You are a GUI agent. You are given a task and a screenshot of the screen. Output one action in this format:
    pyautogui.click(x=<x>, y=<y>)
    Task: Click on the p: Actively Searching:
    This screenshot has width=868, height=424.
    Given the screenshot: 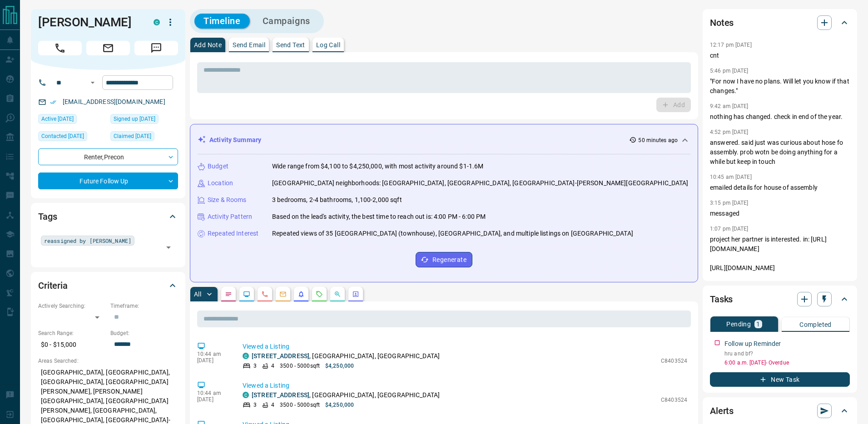 What is the action you would take?
    pyautogui.click(x=72, y=306)
    